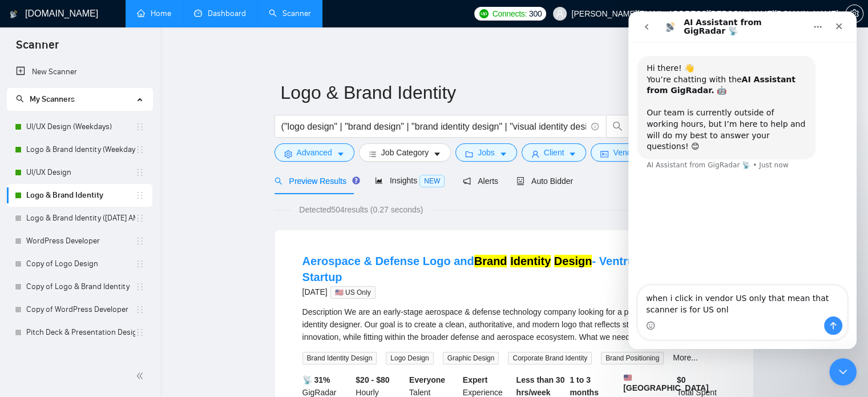 This screenshot has height=397, width=868. Describe the element at coordinates (554, 153) in the screenshot. I see `button: userClientcaret-down` at that location.